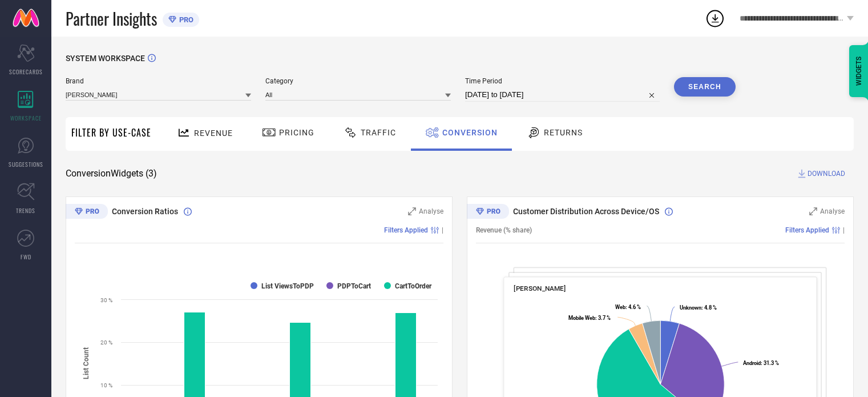  Describe the element at coordinates (827, 174) in the screenshot. I see `span: DOWNLOAD` at that location.